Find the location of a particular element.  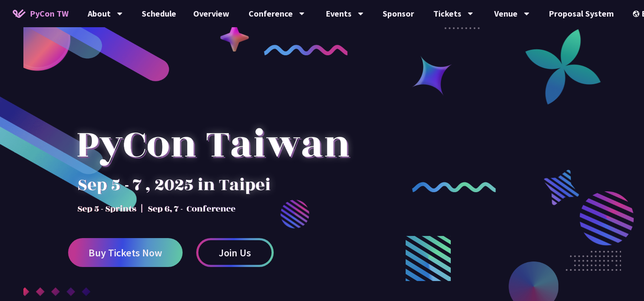

a: Buy Tickets Now is located at coordinates (125, 253).